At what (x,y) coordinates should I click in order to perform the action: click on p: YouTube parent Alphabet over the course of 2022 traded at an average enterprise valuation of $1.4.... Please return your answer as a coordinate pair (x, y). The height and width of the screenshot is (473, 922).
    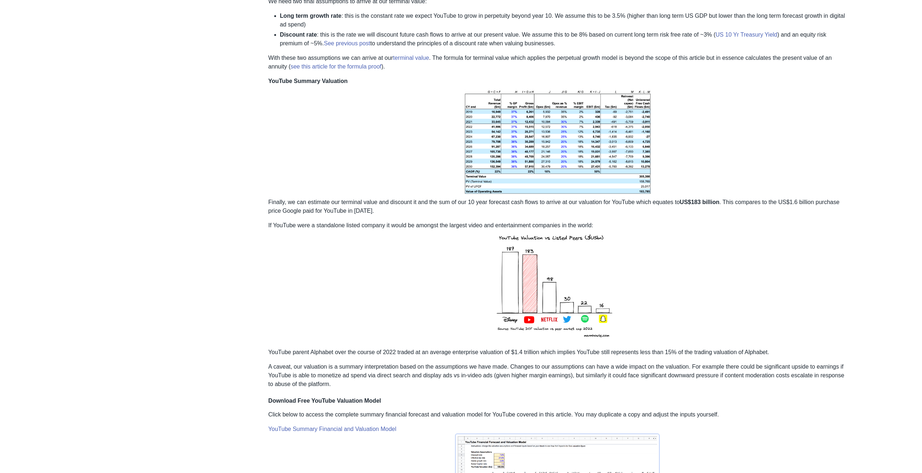
    Looking at the image, I should click on (557, 352).